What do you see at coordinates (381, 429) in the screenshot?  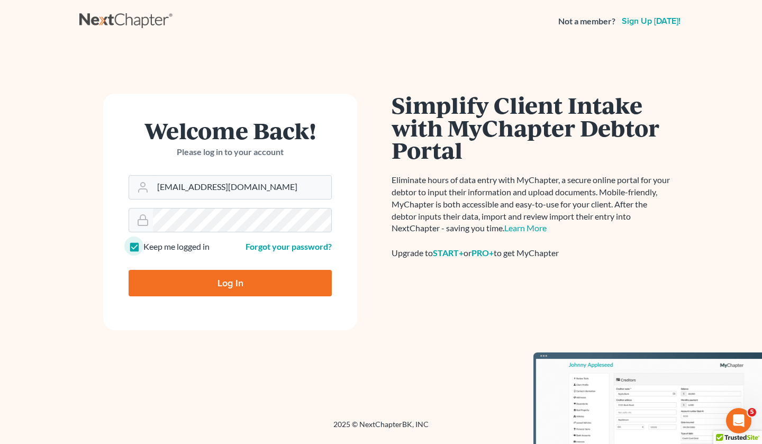 I see `div: 2025 © NextChapterBK, INC` at bounding box center [381, 429].